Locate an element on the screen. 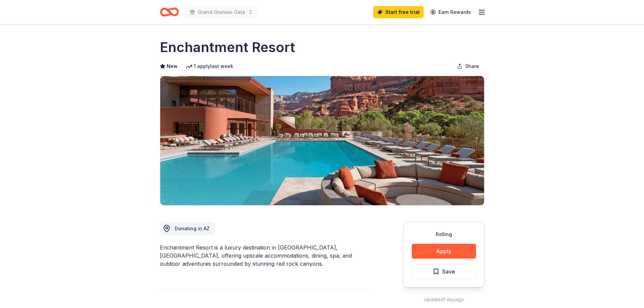 This screenshot has width=644, height=308. span: Grand Grunion Gala is located at coordinates (221, 12).